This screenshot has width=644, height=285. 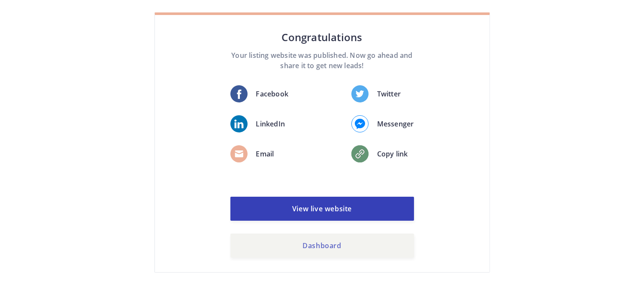 I want to click on p: Messenger, so click(x=395, y=124).